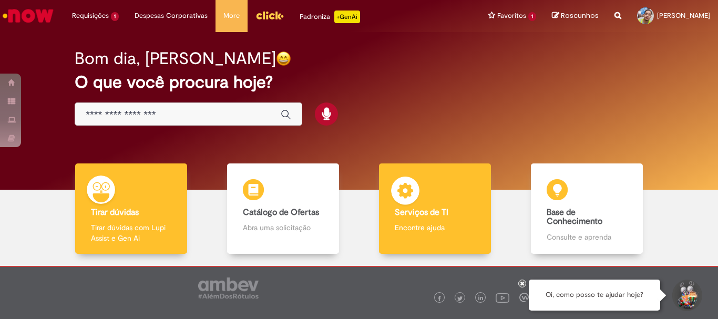 This screenshot has width=718, height=319. I want to click on b: Base de Conhecimento, so click(575, 217).